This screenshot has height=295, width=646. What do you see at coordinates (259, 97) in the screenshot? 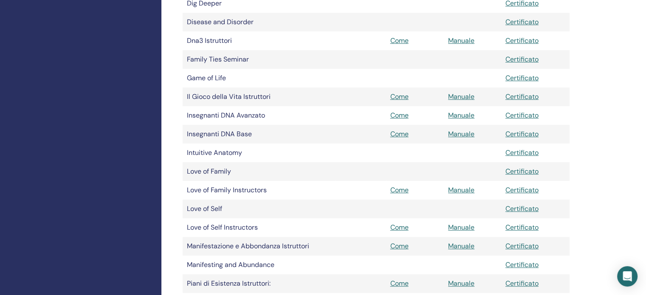
I see `td: Il Gioco della Vita Istruttori` at bounding box center [259, 97].